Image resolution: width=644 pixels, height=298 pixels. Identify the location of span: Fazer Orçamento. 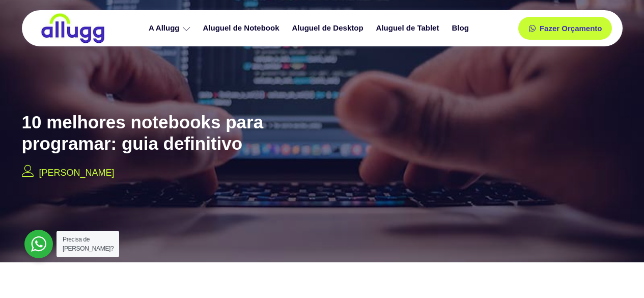
(571, 28).